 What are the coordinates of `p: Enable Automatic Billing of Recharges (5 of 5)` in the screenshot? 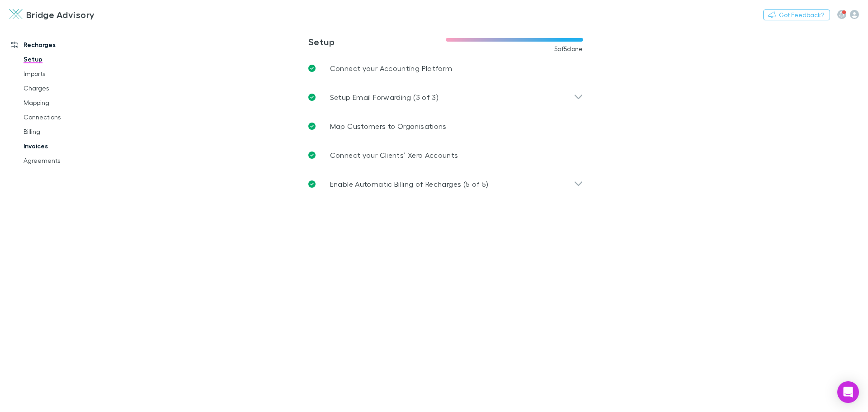 It's located at (409, 184).